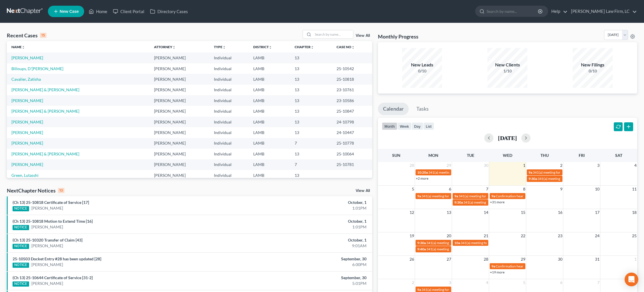  Describe the element at coordinates (57, 259) in the screenshot. I see `a: 25-10503 Docket Entry #28 has been updated [28]` at that location.